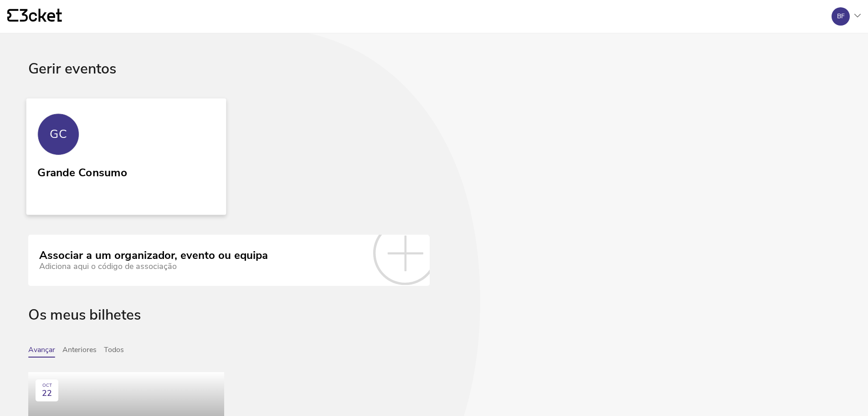 The height and width of the screenshot is (416, 868). What do you see at coordinates (114, 351) in the screenshot?
I see `button: Todos` at bounding box center [114, 351].